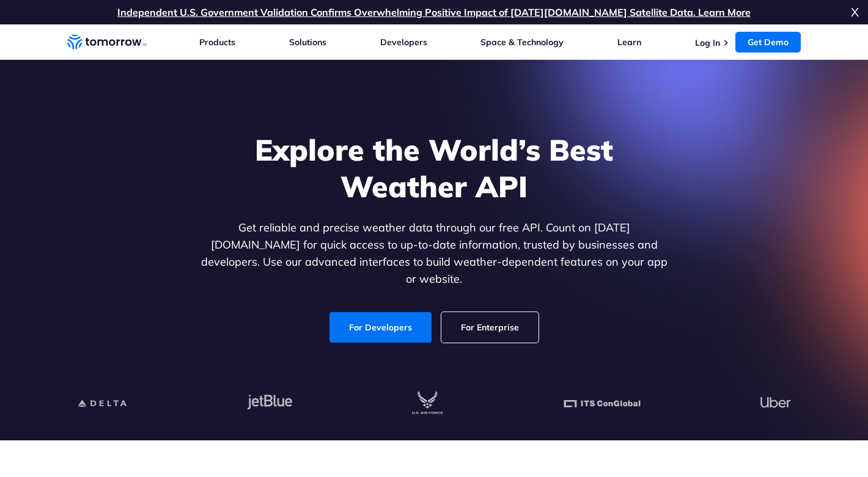  Describe the element at coordinates (107, 42) in the screenshot. I see `a: Home link` at that location.